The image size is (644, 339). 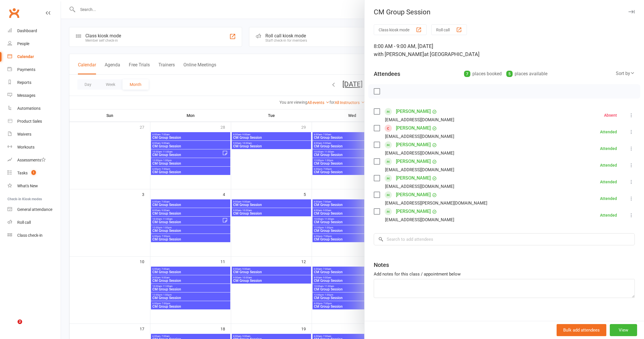 I want to click on a: Calendar, so click(x=34, y=57).